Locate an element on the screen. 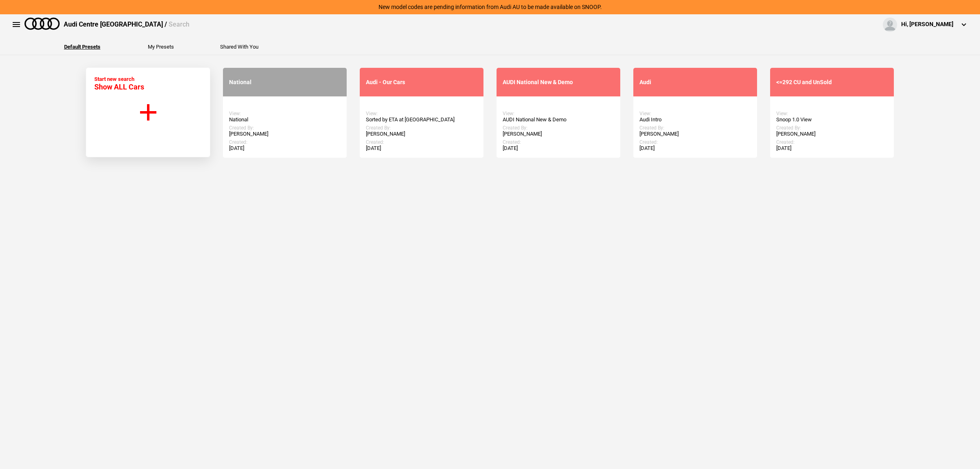 This screenshot has height=469, width=980. div: Audi Intro is located at coordinates (696, 120).